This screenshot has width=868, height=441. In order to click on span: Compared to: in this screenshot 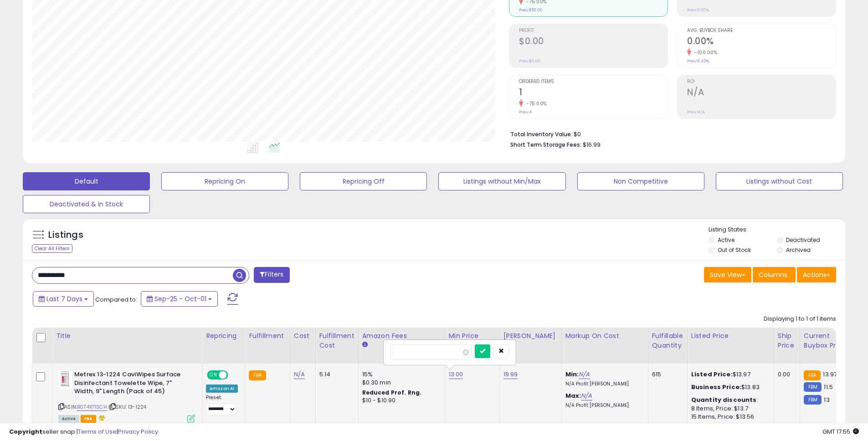, I will do `click(116, 299)`.